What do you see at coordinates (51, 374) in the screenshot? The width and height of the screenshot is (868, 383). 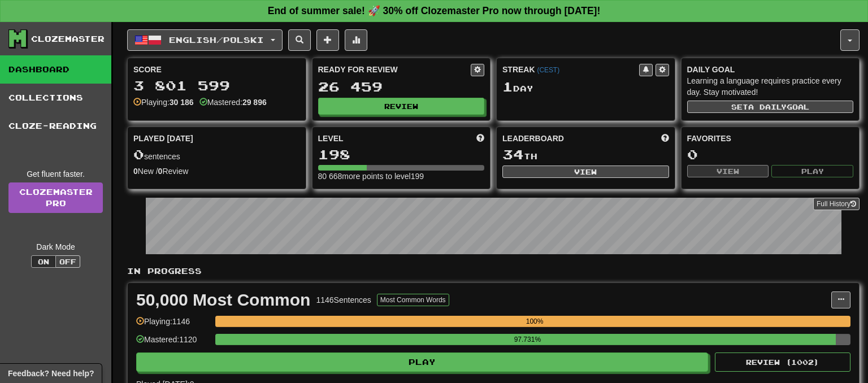 I see `span: Open feedback widget` at bounding box center [51, 374].